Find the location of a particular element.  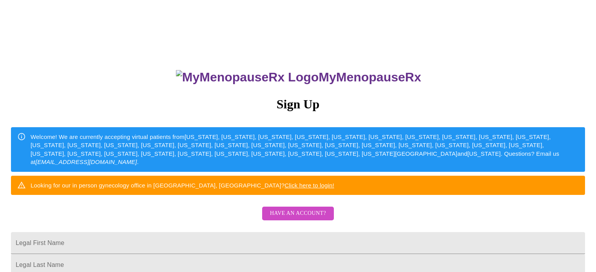

a: Click here to login! is located at coordinates (309, 185).